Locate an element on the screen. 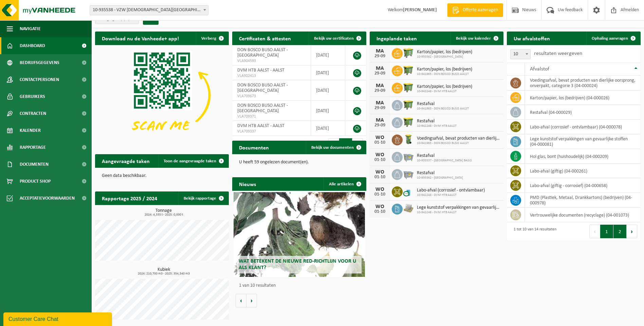 The width and height of the screenshot is (644, 326). span: Bekijk uw kalender is located at coordinates (473, 39).